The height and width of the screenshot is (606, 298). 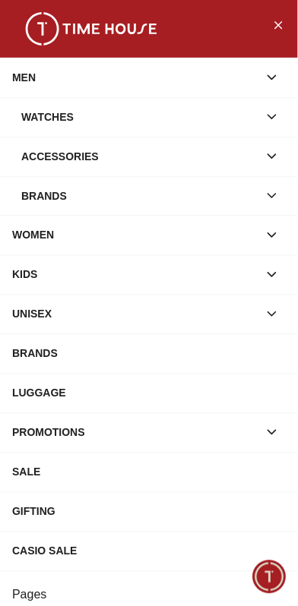 I want to click on div: Watches, so click(x=140, y=117).